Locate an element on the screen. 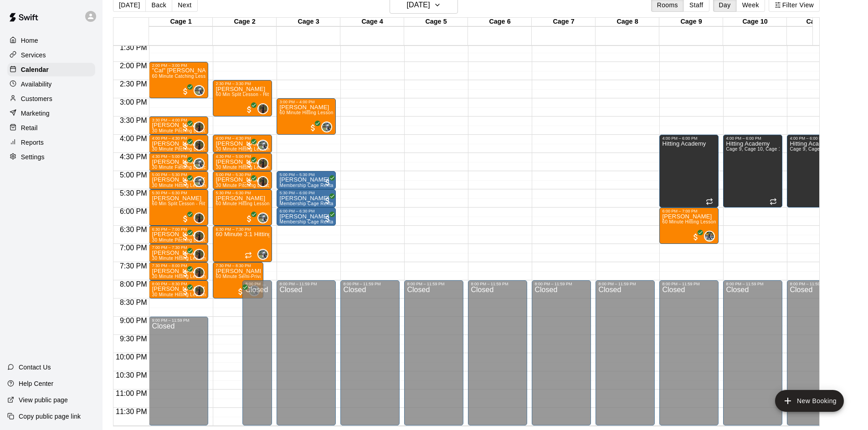 The image size is (868, 430). div: 6:30 PM – 7:00 PM is located at coordinates (179, 230).